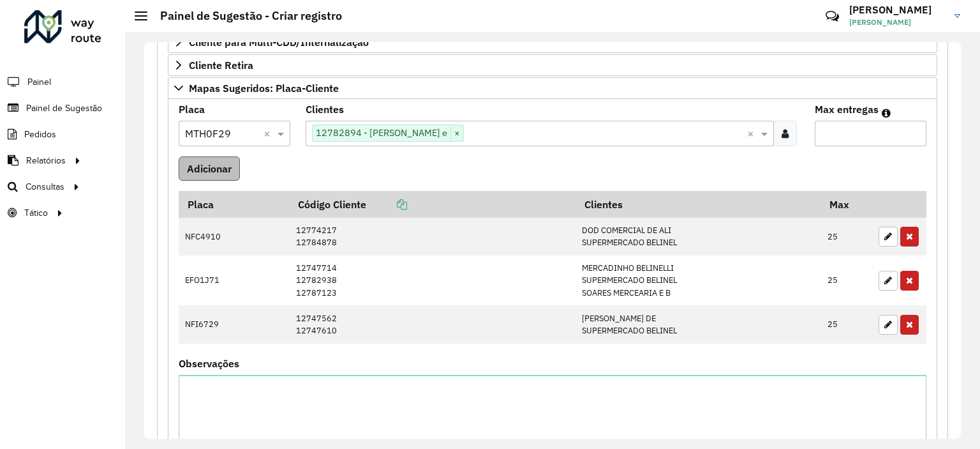 The width and height of the screenshot is (980, 449). Describe the element at coordinates (432, 324) in the screenshot. I see `td: 12747562 12747610` at that location.